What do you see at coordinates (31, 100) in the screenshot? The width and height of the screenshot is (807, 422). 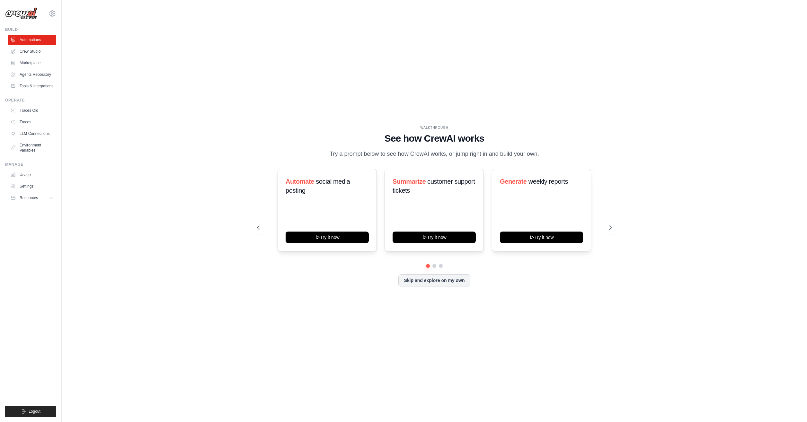 I see `div: Operate` at bounding box center [31, 100].